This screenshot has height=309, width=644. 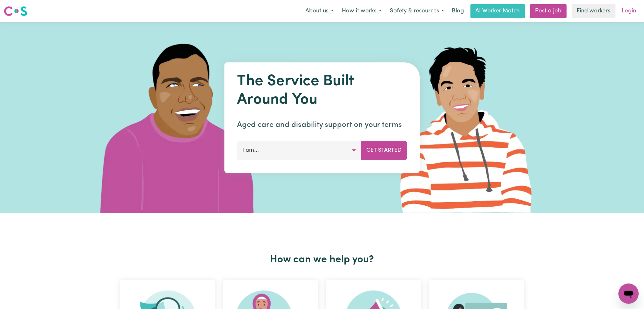 I want to click on a: Post a job, so click(x=548, y=11).